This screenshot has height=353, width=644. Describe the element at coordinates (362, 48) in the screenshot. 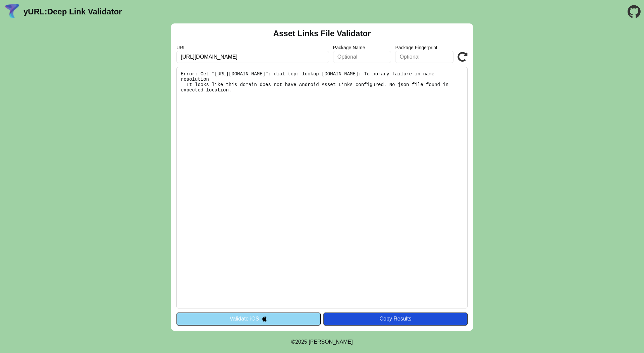

I see `label: Package Name` at that location.